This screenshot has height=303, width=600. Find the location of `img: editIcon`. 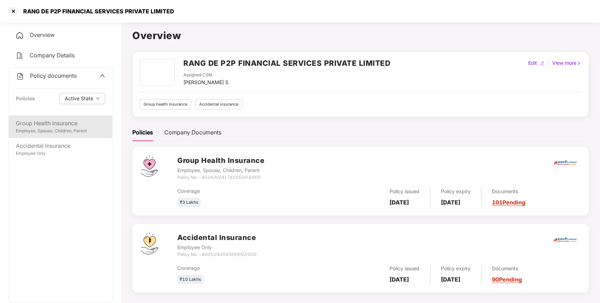

img: editIcon is located at coordinates (542, 63).